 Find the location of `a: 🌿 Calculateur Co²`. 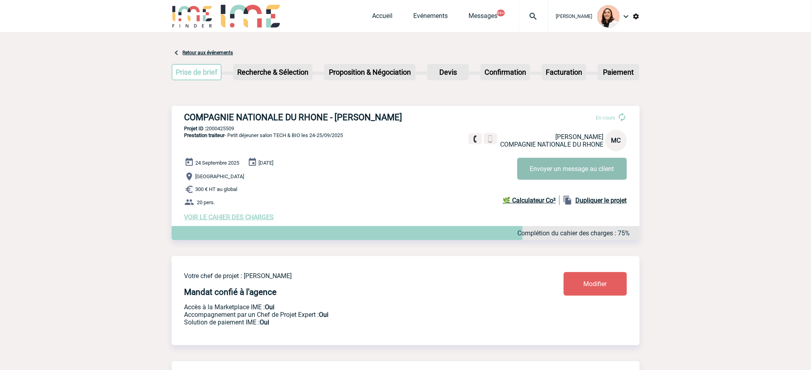

a: 🌿 Calculateur Co² is located at coordinates (531, 200).